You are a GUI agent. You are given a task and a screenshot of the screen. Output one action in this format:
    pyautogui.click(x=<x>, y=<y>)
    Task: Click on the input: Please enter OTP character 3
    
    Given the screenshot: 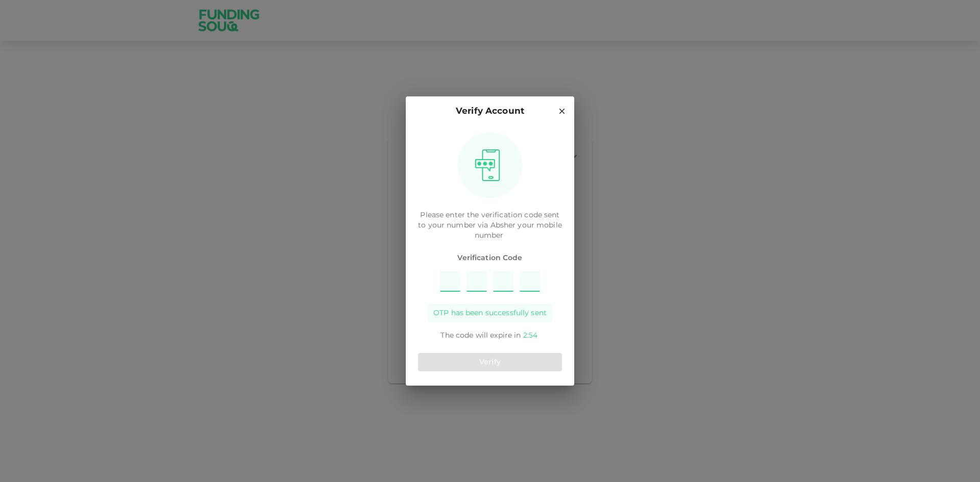 What is the action you would take?
    pyautogui.click(x=503, y=281)
    